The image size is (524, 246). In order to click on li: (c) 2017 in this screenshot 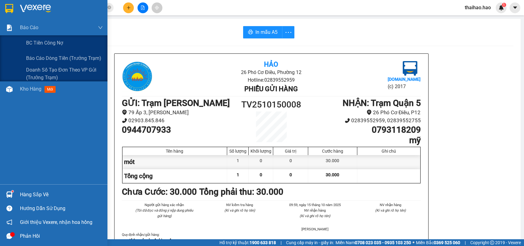, I will do `click(404, 86)`.